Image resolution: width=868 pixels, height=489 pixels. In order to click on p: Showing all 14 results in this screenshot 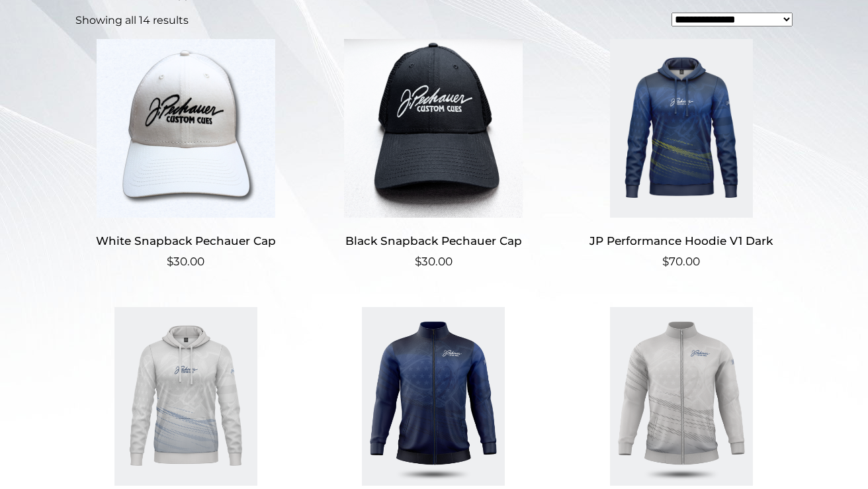, I will do `click(132, 21)`.